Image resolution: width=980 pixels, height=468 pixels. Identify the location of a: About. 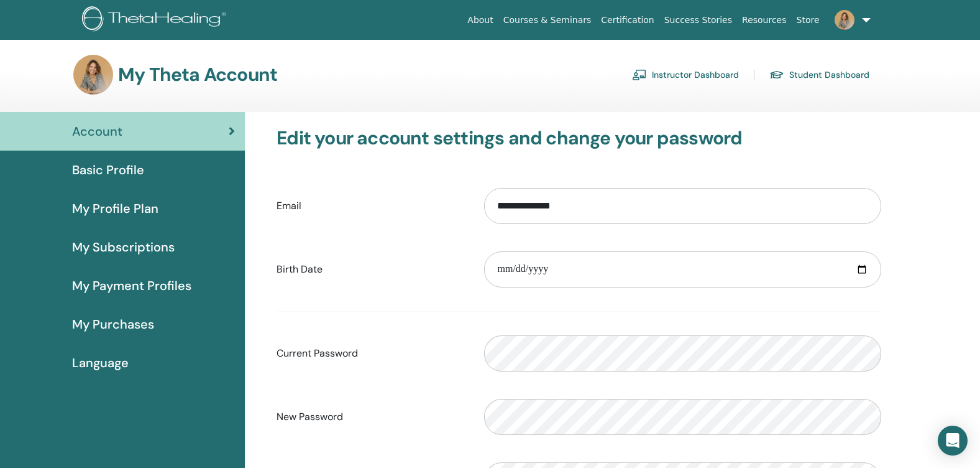
(480, 20).